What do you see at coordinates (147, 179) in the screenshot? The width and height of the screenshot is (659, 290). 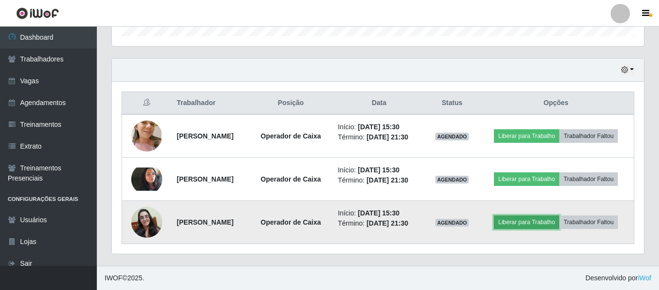 I see `img: 1732121401472.jpeg` at bounding box center [147, 179].